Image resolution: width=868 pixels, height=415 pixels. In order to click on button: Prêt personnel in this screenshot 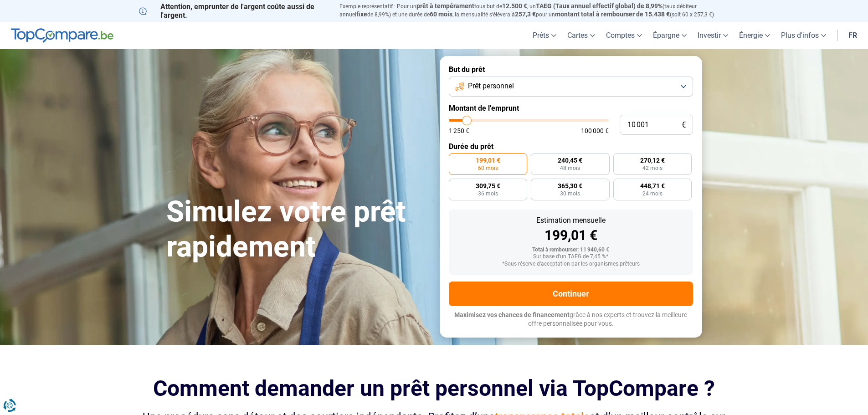, I will do `click(571, 86)`.